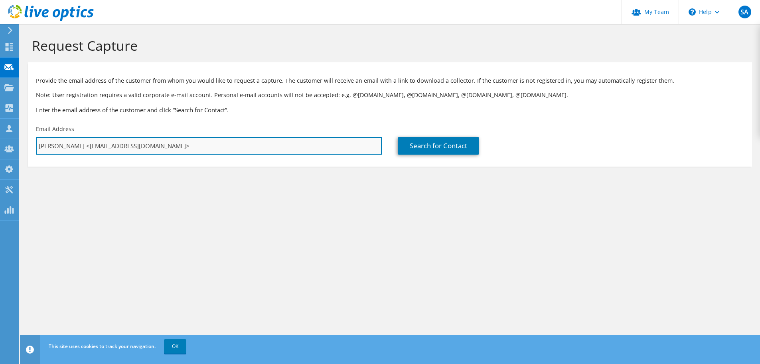 The image size is (760, 364). I want to click on h3: Enter the email address of the customer and click “Search for Contact”., so click(390, 110).